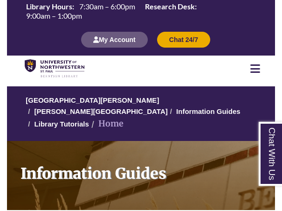 The image size is (282, 211). What do you see at coordinates (114, 40) in the screenshot?
I see `button: My Account` at bounding box center [114, 40].